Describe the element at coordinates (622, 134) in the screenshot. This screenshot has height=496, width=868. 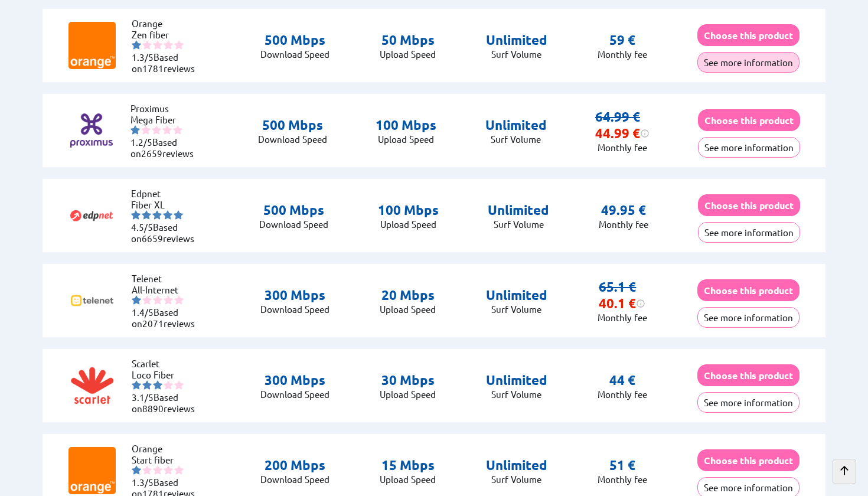
I see `div: 44.99 €` at that location.